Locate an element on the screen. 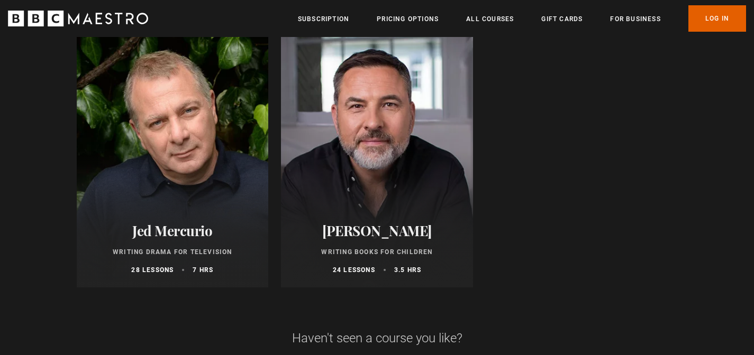 The height and width of the screenshot is (355, 754). p: 28 lessons is located at coordinates (152, 270).